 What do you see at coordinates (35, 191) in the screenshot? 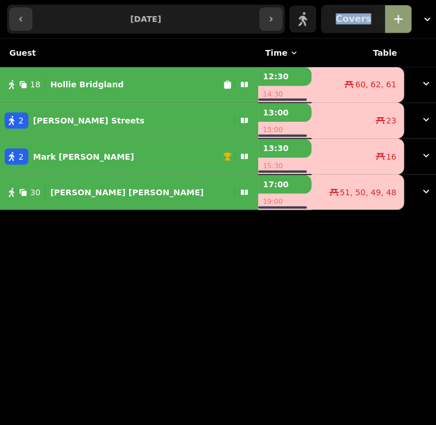
I see `span: 30` at bounding box center [35, 191].